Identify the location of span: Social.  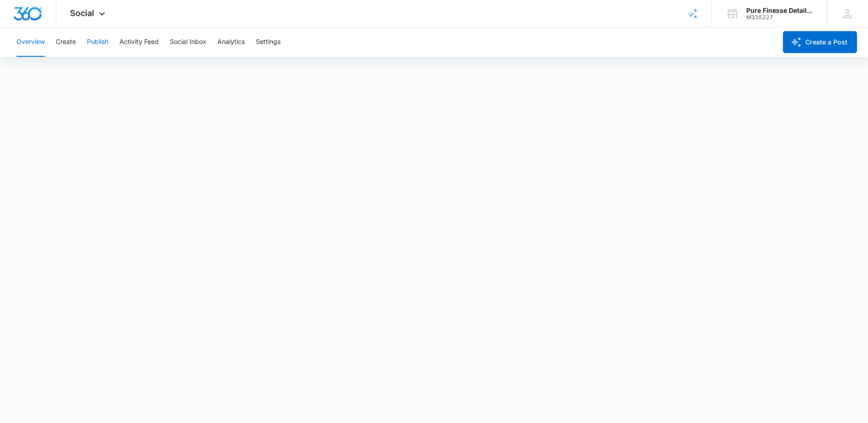
(82, 13).